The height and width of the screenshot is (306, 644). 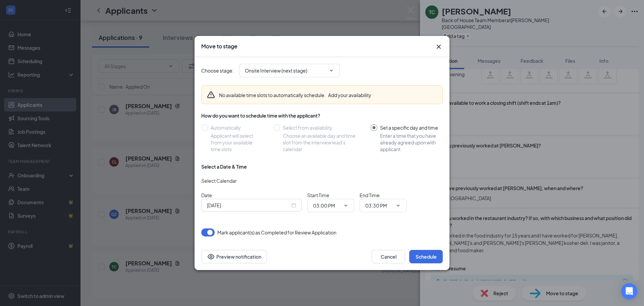 What do you see at coordinates (379, 206) in the screenshot?
I see `input: End time` at bounding box center [379, 206].